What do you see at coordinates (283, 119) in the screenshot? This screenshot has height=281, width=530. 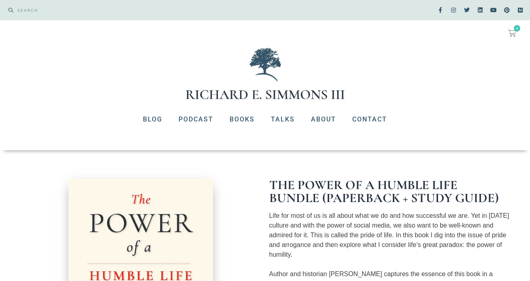 I see `a: Talks` at bounding box center [283, 119].